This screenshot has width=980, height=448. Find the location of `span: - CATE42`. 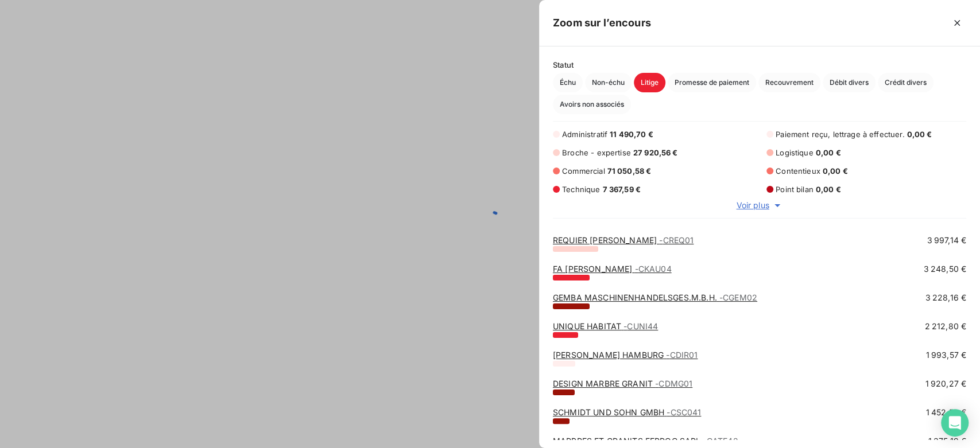

span: - CATE42 is located at coordinates (721, 441).